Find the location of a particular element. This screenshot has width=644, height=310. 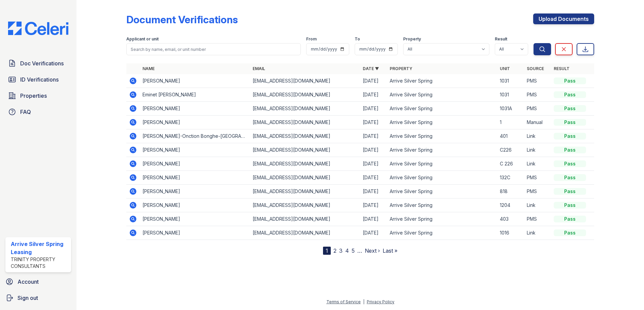

a: Email is located at coordinates (259, 68).